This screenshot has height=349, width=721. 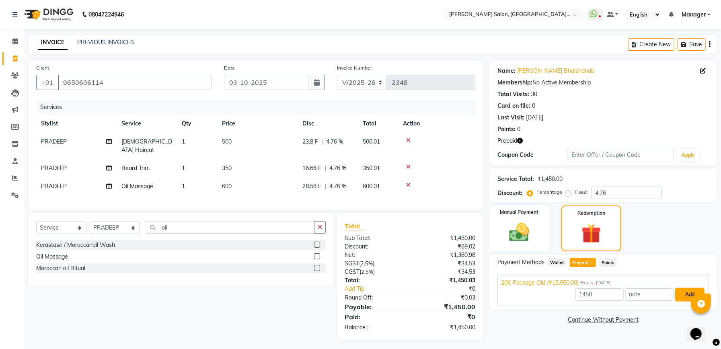 What do you see at coordinates (352, 263) in the screenshot?
I see `span: SGST` at bounding box center [352, 263].